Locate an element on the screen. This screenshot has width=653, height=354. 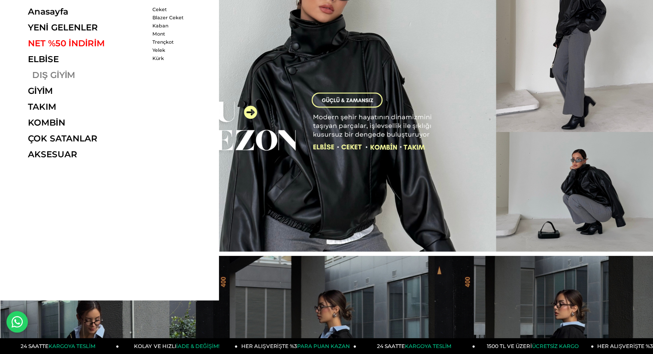
a: YENİ GELENLER is located at coordinates (87, 27).